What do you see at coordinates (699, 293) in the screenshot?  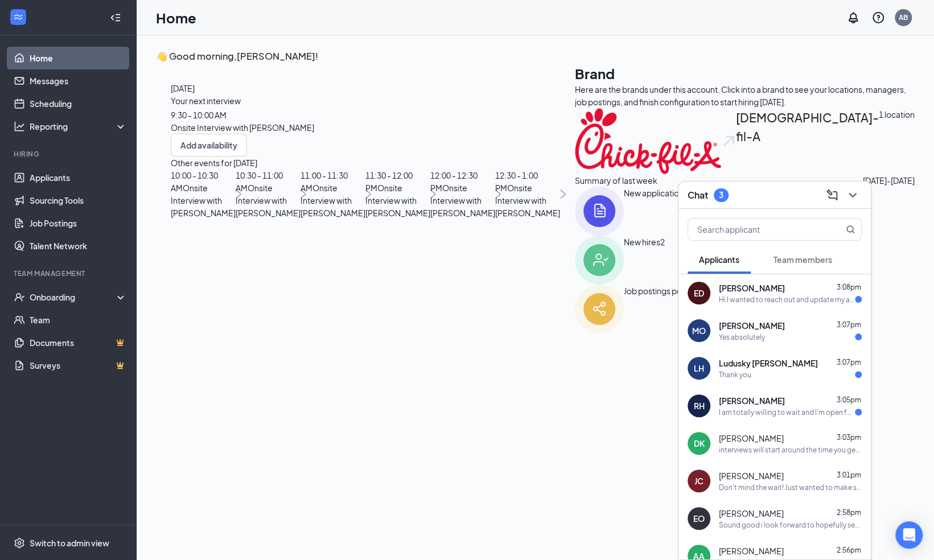 I see `div: ED` at bounding box center [699, 293].